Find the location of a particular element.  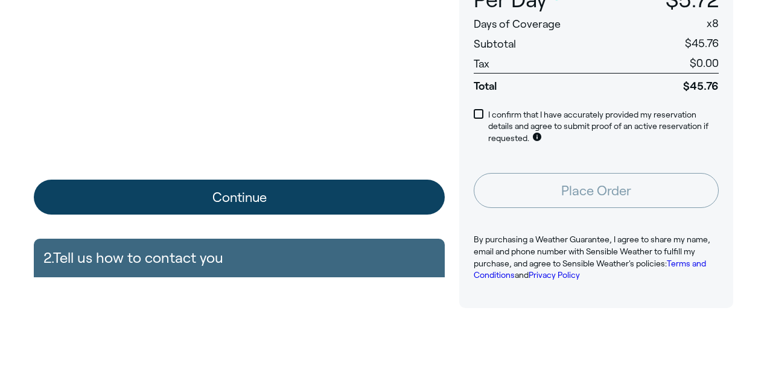

span: $0.00 is located at coordinates (704, 63).